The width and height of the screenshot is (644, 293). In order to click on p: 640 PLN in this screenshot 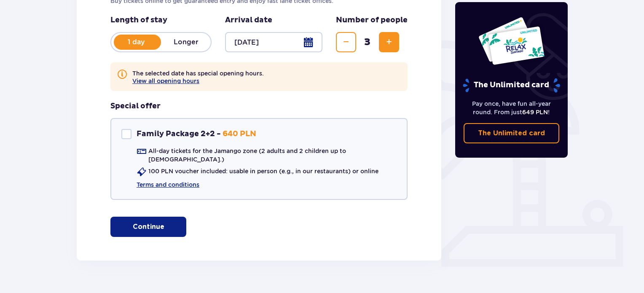, I will do `click(239, 134)`.